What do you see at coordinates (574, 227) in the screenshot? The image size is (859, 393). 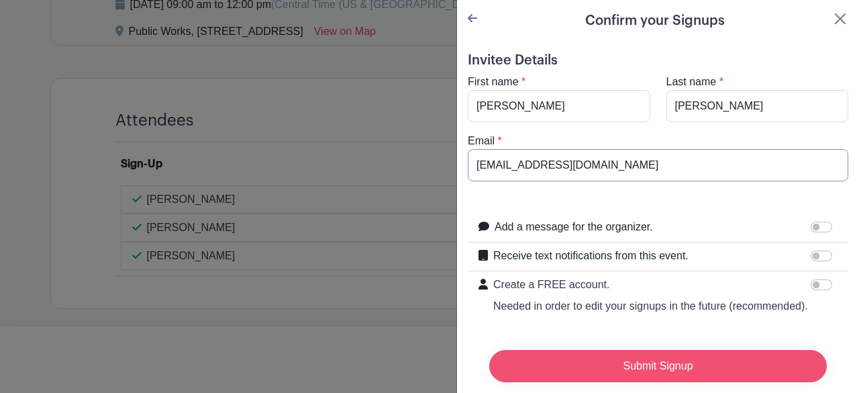 I see `label: Add a message for the organizer.` at bounding box center [574, 227].